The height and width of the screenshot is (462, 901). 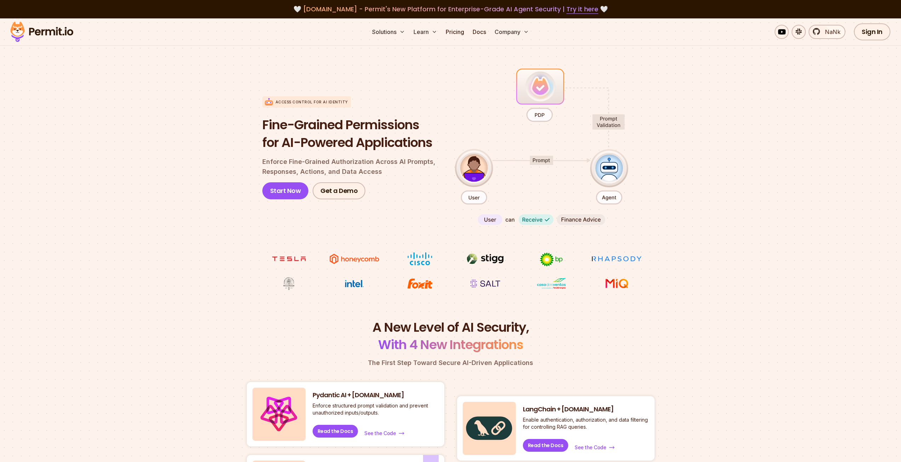 I want to click on img: Foxit, so click(x=420, y=284).